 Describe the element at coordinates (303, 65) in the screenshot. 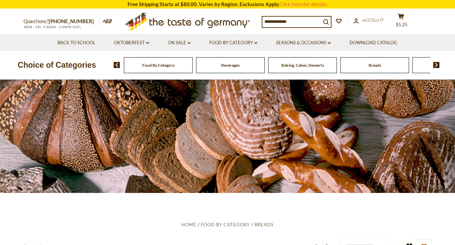

I see `a: Baking, Cakes, Desserts` at that location.